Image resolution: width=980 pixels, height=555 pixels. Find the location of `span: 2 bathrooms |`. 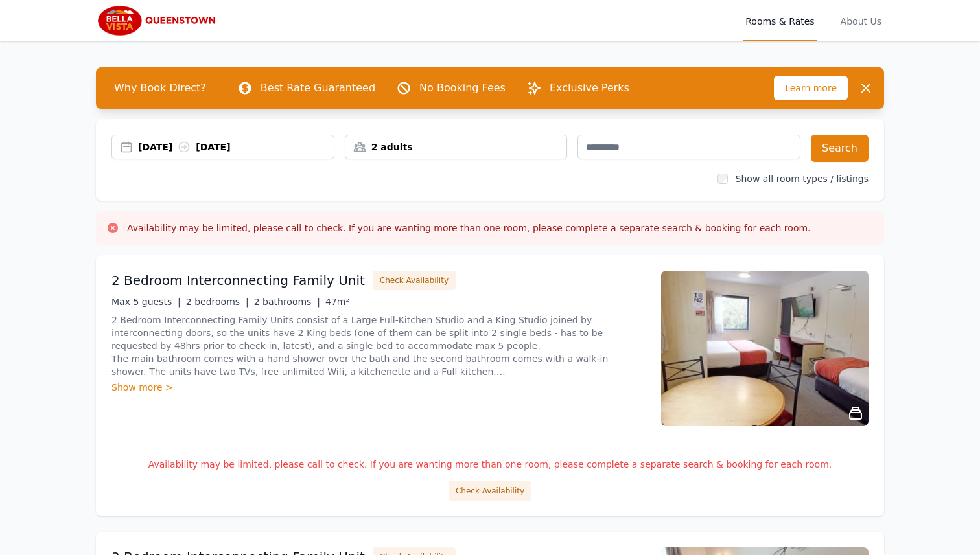

span: 2 bathrooms | is located at coordinates (287, 302).